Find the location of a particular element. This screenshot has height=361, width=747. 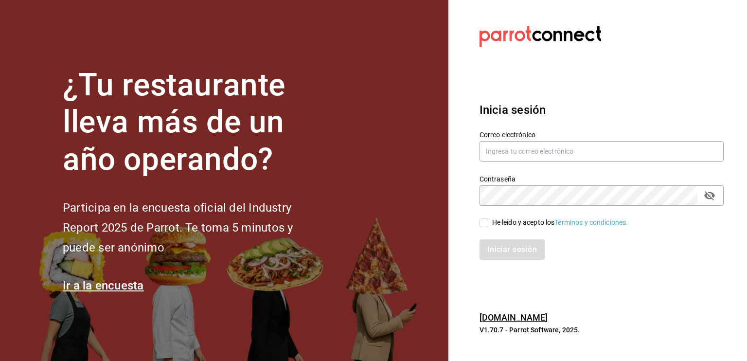

input: Ingresa tu correo electrónico is located at coordinates (602, 151).